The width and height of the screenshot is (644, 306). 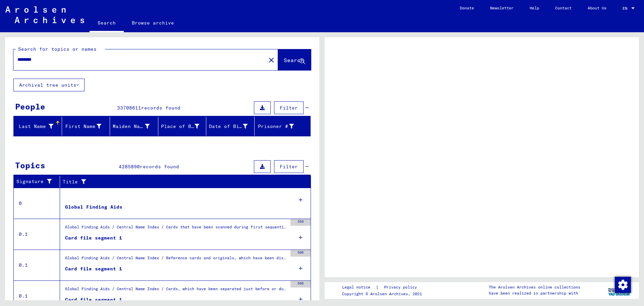 I want to click on td: 0, so click(x=37, y=203).